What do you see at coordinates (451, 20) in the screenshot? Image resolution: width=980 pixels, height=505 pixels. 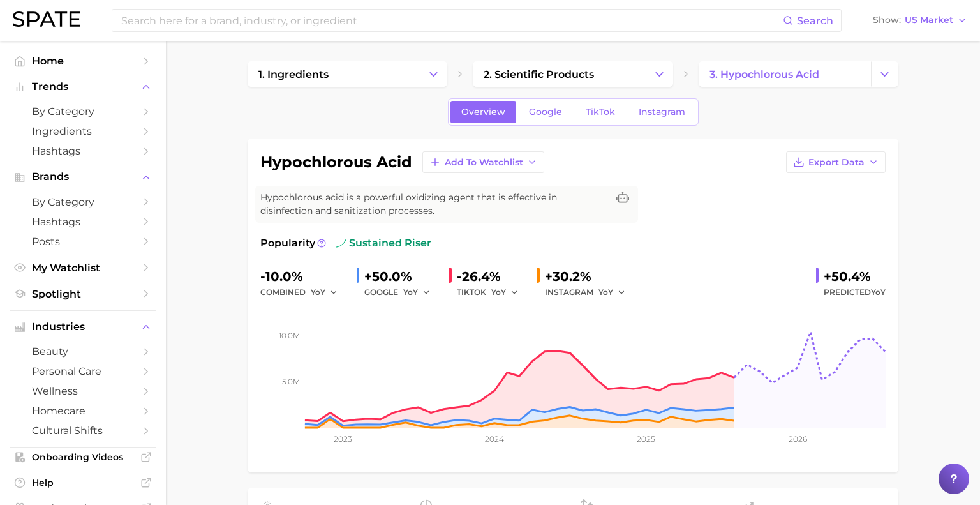 I see `input: Search here for a brand, industry, or ingredient` at bounding box center [451, 20].